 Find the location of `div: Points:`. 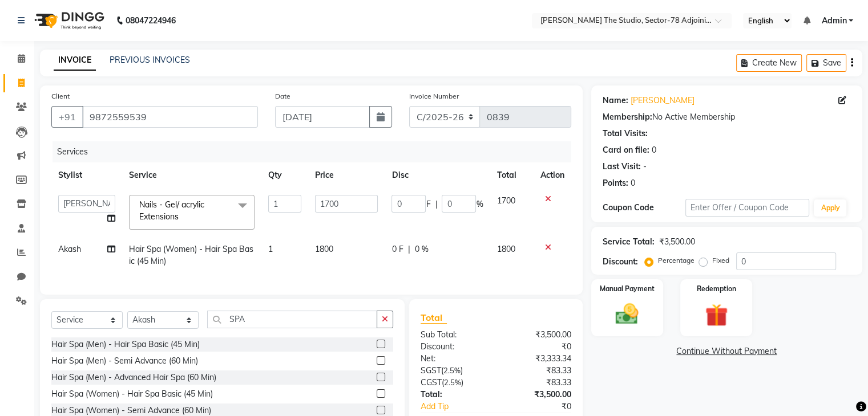

div: Points: is located at coordinates (615, 183).